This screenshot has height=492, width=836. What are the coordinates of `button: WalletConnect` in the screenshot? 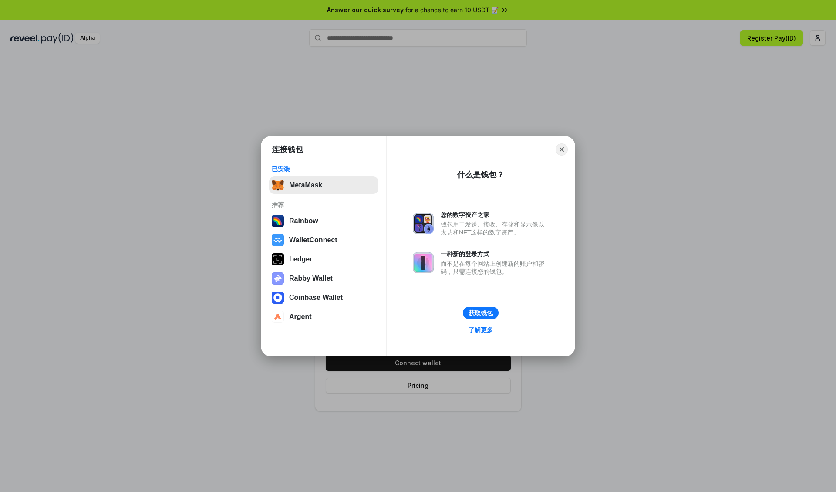 It's located at (324, 240).